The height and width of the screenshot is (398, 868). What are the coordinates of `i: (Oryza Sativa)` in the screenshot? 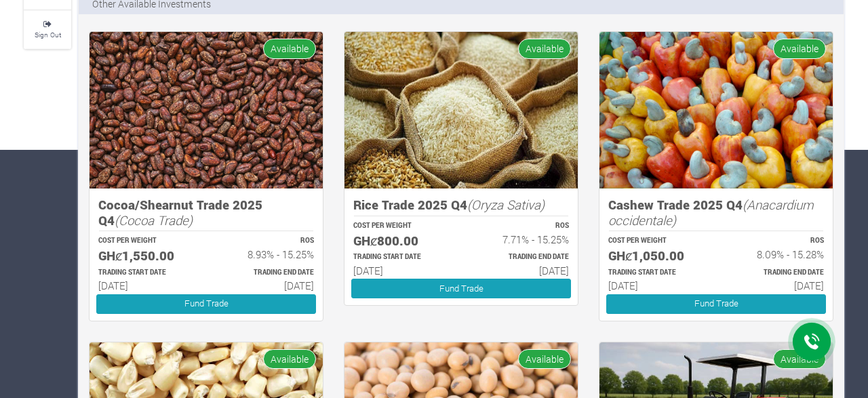 It's located at (506, 204).